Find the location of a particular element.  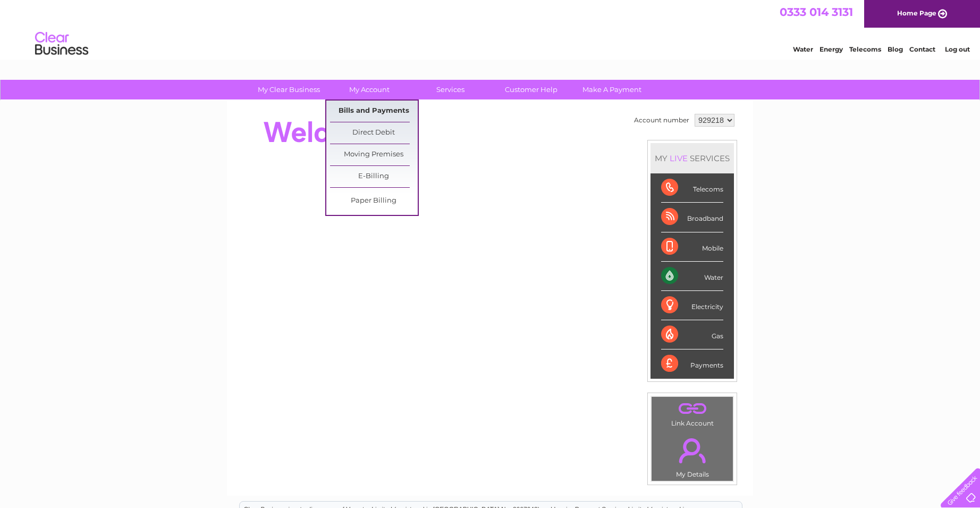

a: Services is located at coordinates (450, 90).